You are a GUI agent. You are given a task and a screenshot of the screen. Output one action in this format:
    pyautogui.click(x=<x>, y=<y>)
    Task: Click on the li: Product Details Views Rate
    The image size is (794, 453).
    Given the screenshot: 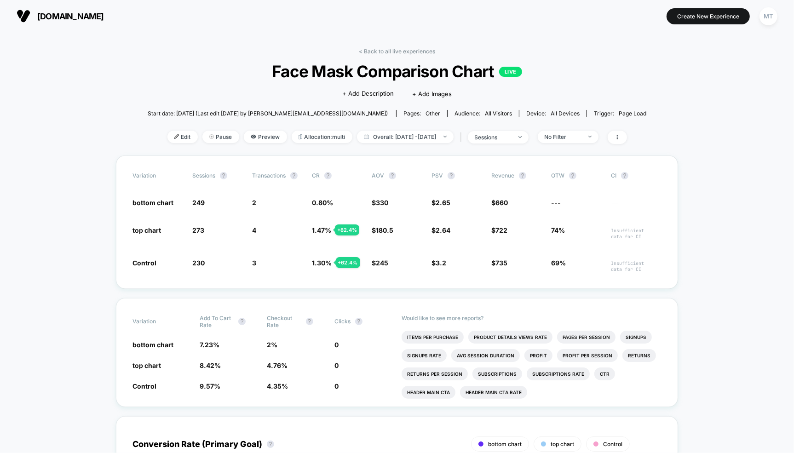 What is the action you would take?
    pyautogui.click(x=510, y=337)
    